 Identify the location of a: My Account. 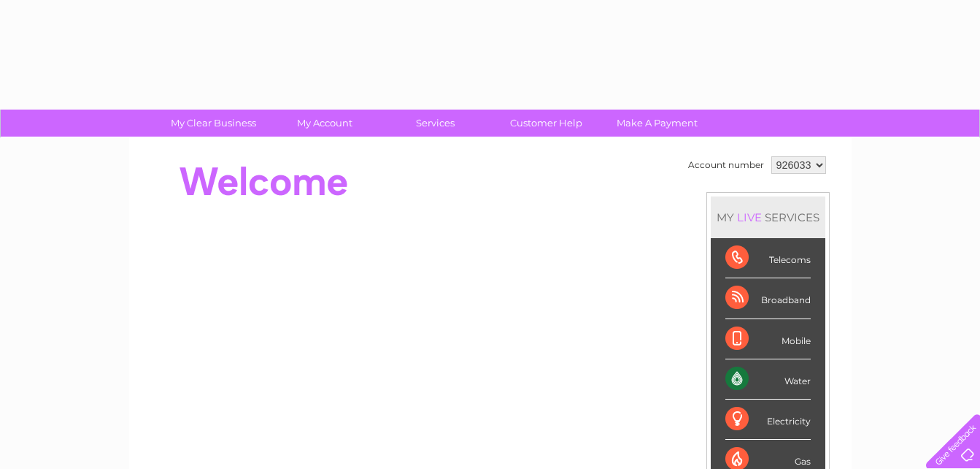
(324, 123).